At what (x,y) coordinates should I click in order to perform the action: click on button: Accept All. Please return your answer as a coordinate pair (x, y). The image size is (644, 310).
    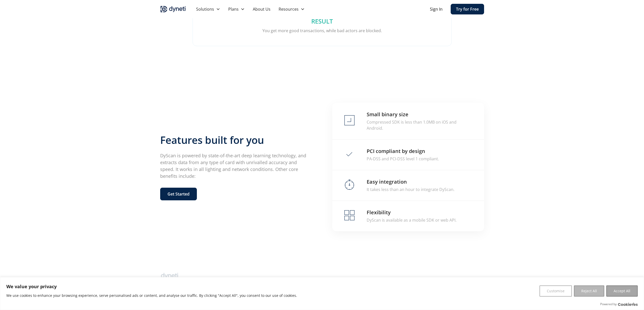
    Looking at the image, I should click on (622, 291).